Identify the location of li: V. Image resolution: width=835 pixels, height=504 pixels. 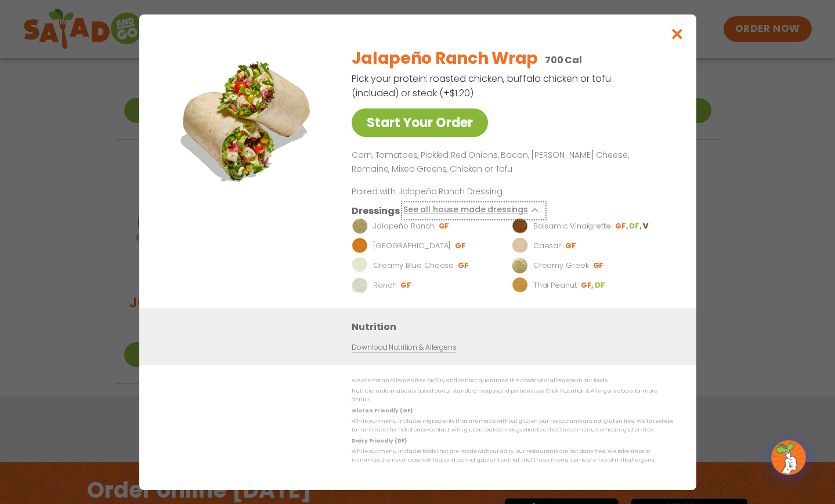
(645, 225).